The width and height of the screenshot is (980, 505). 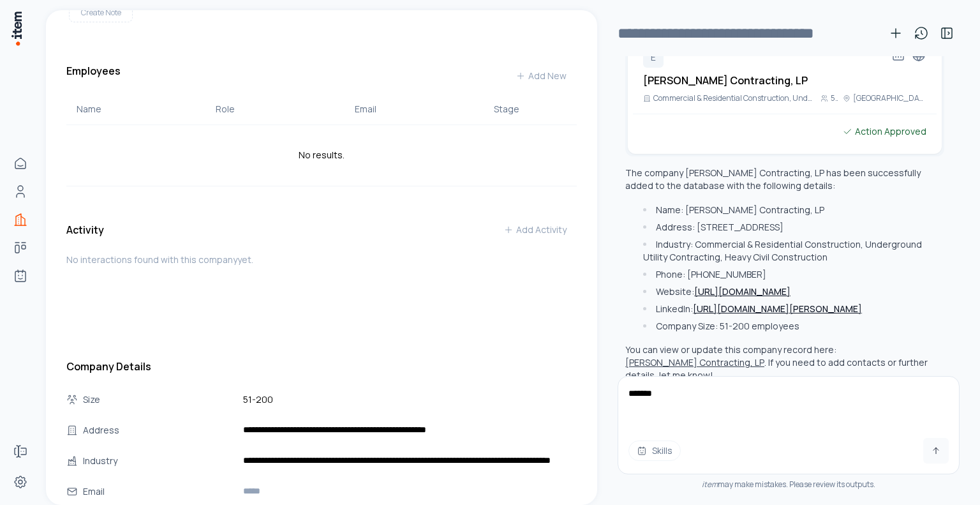 What do you see at coordinates (709, 483) in the screenshot?
I see `i: item` at bounding box center [709, 483].